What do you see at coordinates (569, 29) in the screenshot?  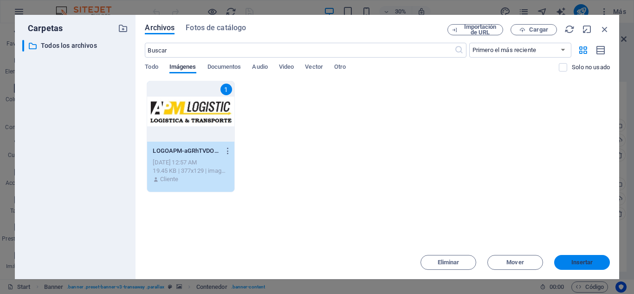 I see `i: Volver a cargar` at bounding box center [569, 29].